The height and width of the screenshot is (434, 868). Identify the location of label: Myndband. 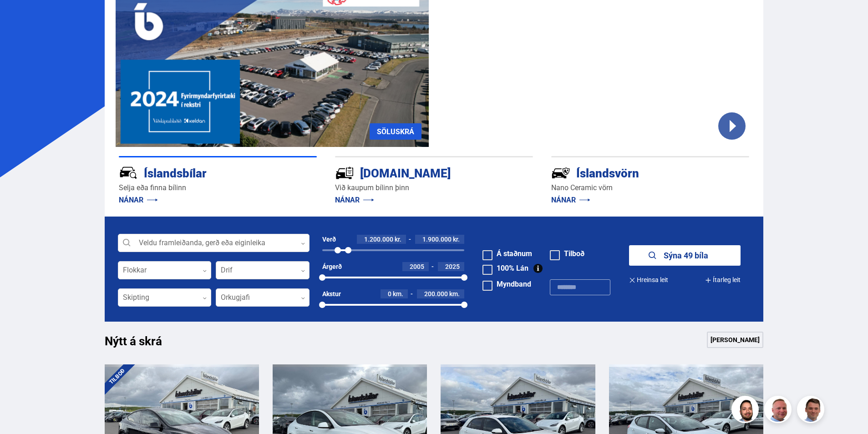
(506, 285).